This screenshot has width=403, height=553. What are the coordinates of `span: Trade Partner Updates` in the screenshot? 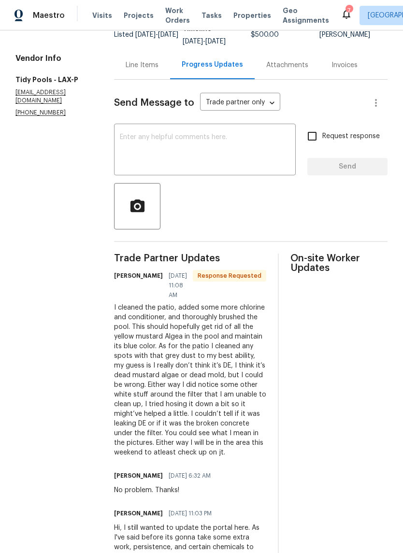 It's located at (190, 258).